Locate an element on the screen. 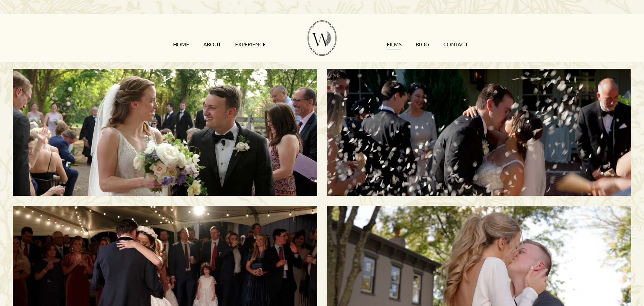  a: Blog is located at coordinates (422, 44).